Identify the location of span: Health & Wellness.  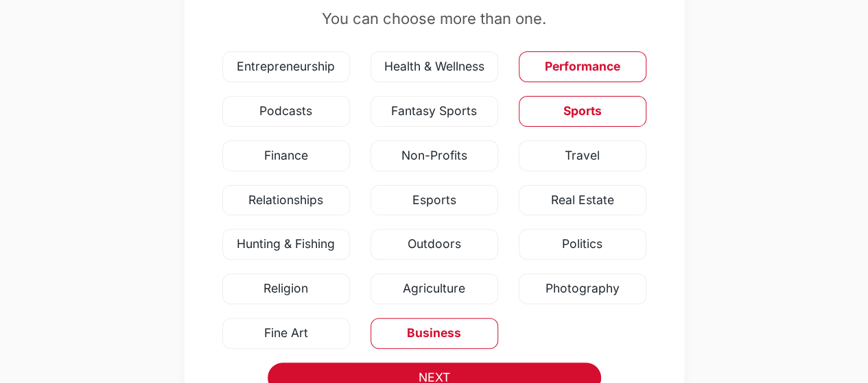
(434, 66).